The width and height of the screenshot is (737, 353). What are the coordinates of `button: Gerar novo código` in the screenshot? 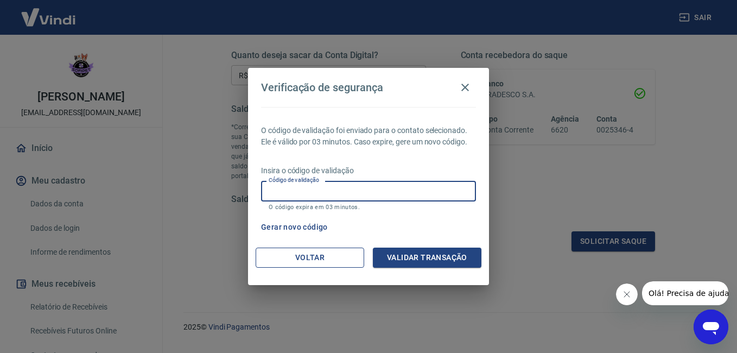 It's located at (294, 227).